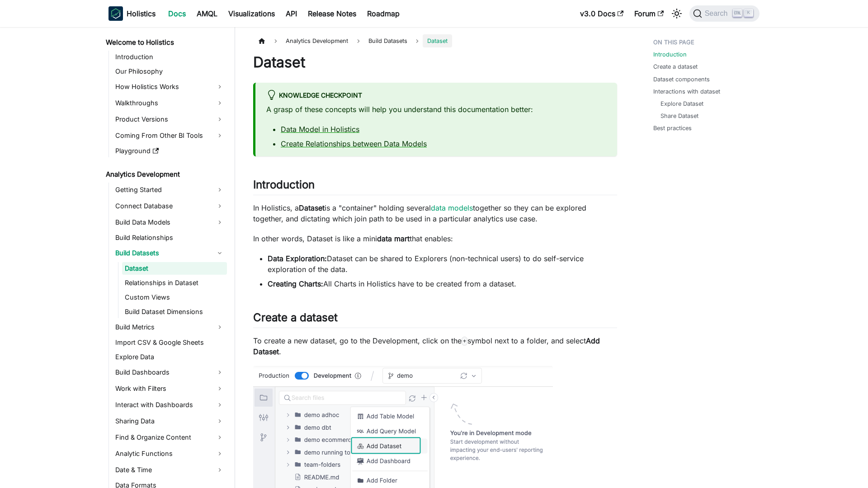  I want to click on span: Search, so click(717, 14).